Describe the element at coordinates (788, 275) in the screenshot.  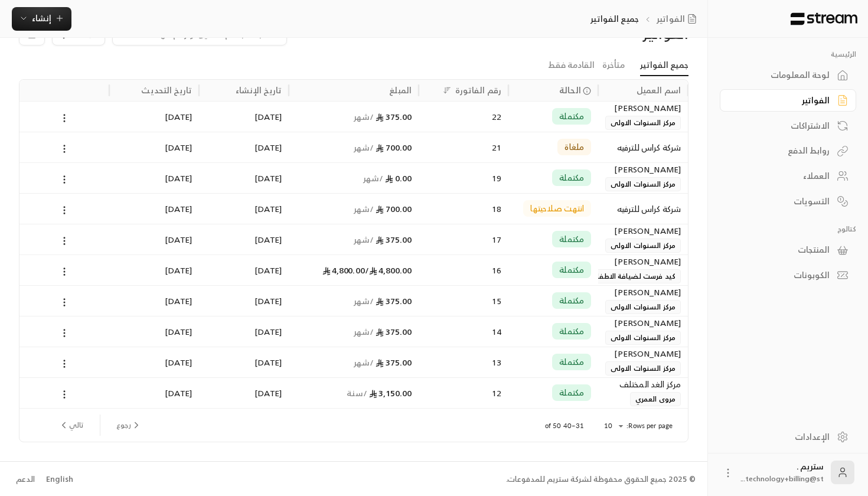
I see `a: الكوبونات` at that location.